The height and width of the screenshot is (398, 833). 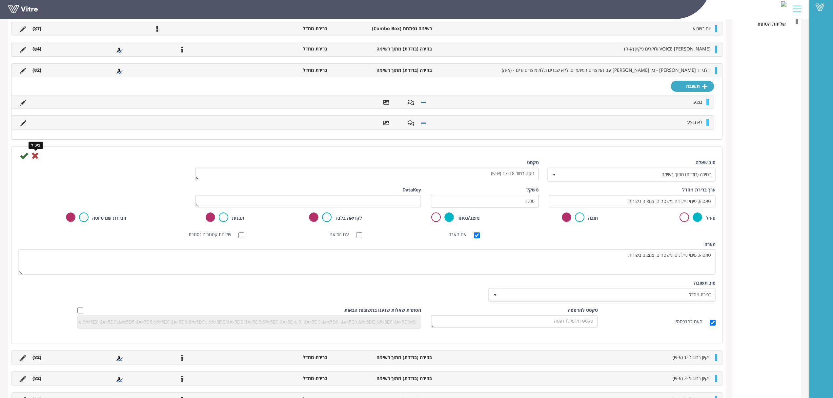 What do you see at coordinates (698, 102) in the screenshot?
I see `span: בוצע` at bounding box center [698, 102].